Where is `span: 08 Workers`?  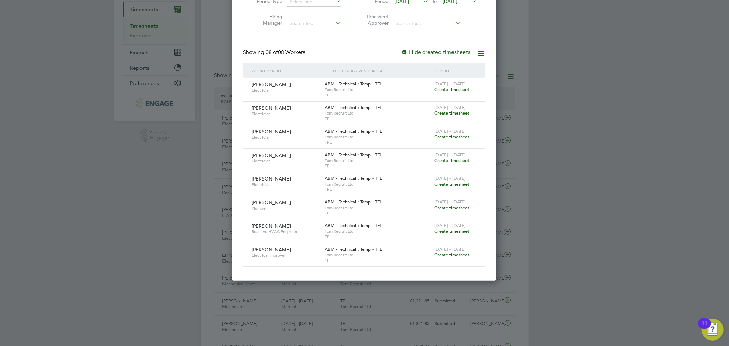 span: 08 Workers is located at coordinates (285, 52).